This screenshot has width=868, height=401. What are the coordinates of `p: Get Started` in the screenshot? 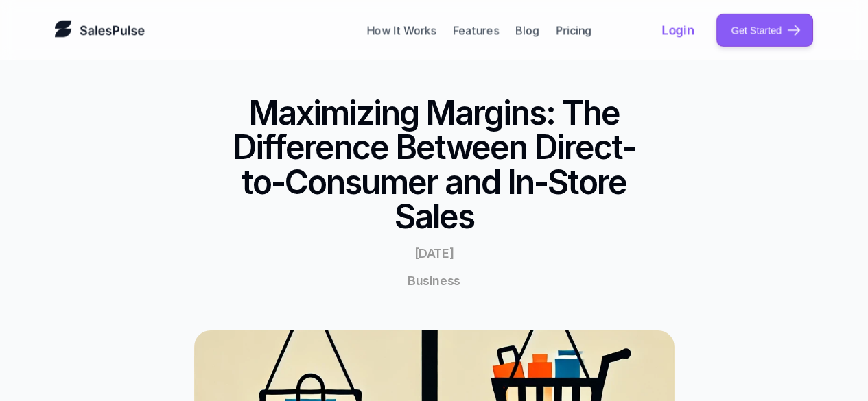 It's located at (753, 30).